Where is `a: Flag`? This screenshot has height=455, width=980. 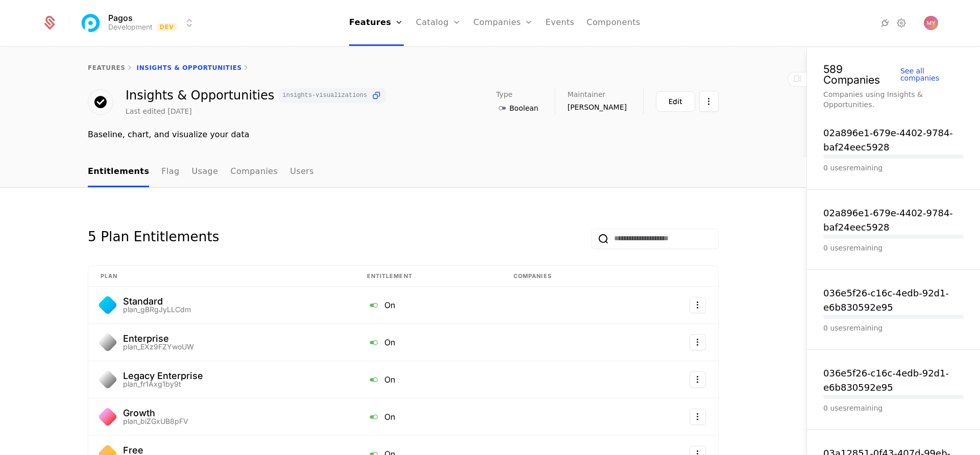
a: Flag is located at coordinates (170, 172).